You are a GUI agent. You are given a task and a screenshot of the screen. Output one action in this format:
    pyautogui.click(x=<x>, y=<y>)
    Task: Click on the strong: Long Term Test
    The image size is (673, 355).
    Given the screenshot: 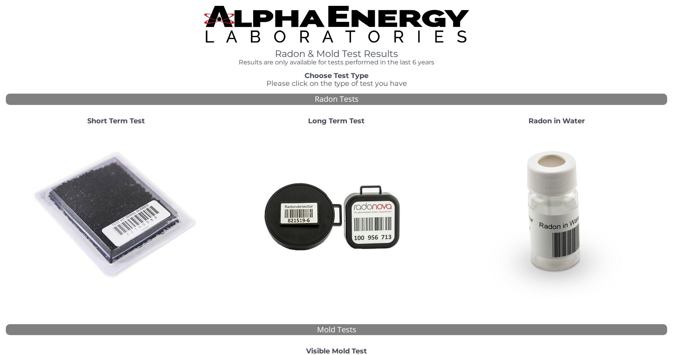 What is the action you would take?
    pyautogui.click(x=336, y=121)
    